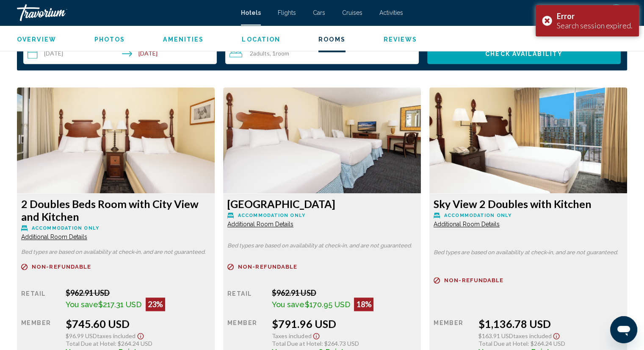  What do you see at coordinates (110, 40) in the screenshot?
I see `button: Photos` at bounding box center [110, 40].